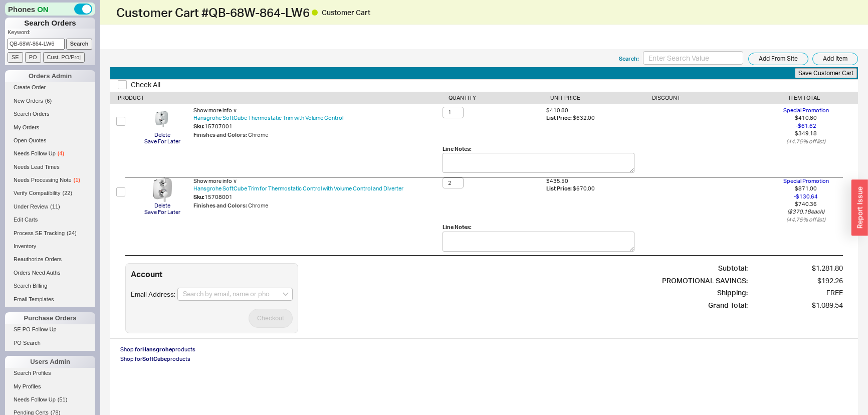 This screenshot has height=415, width=868. What do you see at coordinates (28, 101) in the screenshot?
I see `span: New Orders` at bounding box center [28, 101].